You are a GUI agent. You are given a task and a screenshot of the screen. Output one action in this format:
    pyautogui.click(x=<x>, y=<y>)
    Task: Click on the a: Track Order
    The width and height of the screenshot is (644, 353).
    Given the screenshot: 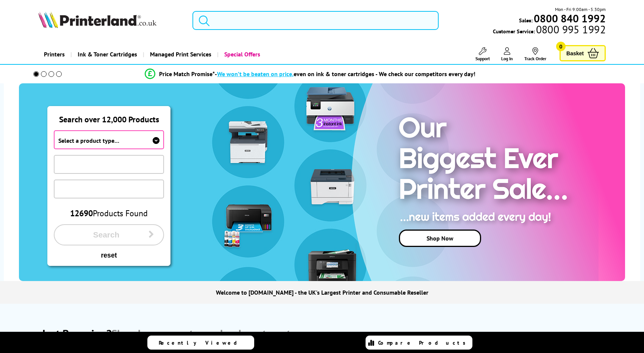 What is the action you would take?
    pyautogui.click(x=535, y=54)
    